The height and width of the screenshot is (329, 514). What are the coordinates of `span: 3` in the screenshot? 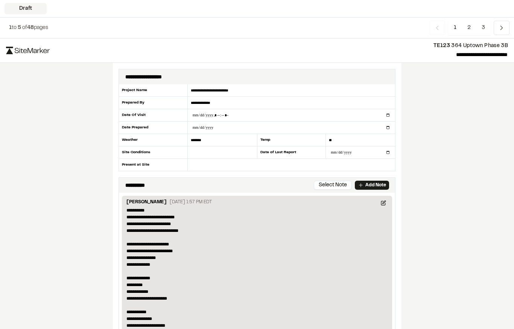 It's located at (483, 28).